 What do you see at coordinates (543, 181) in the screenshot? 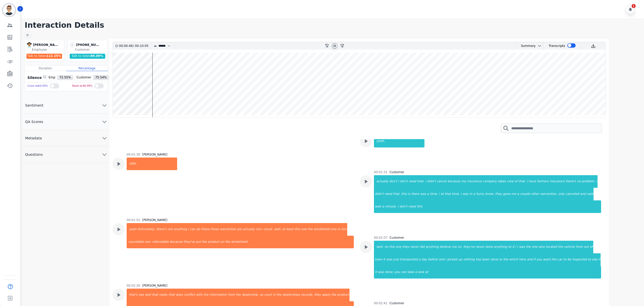
I see `div: farmers` at bounding box center [543, 181].